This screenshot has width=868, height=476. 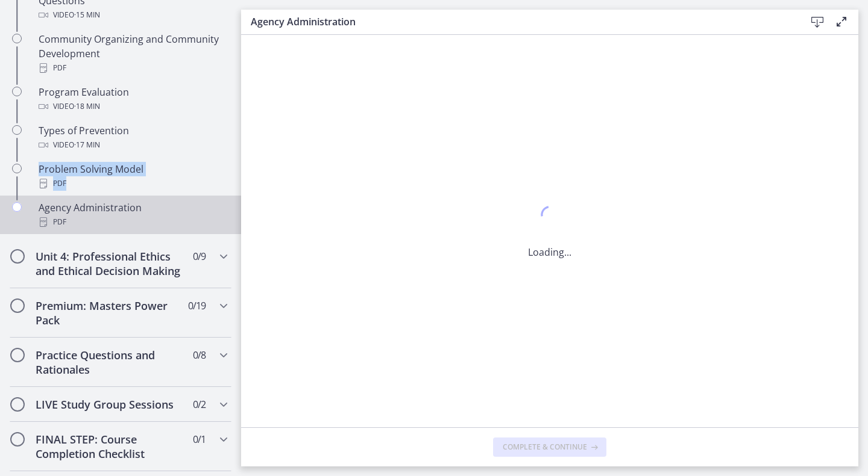 I want to click on span: 0 / 2, so click(x=199, y=405).